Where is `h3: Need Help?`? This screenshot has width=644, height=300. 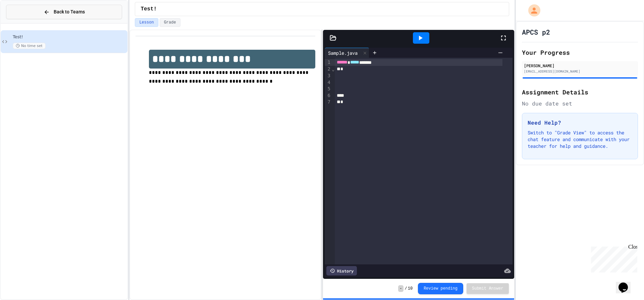 h3: Need Help? is located at coordinates (580, 122).